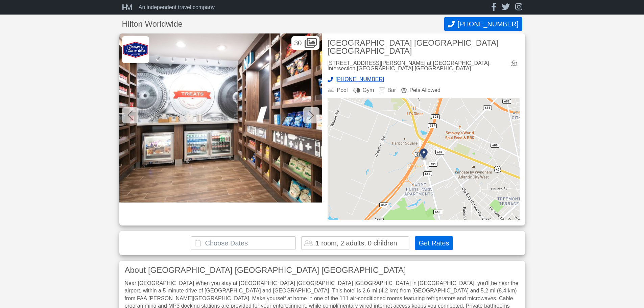 The height and width of the screenshot is (308, 644). Describe the element at coordinates (483, 24) in the screenshot. I see `button: Call` at that location.